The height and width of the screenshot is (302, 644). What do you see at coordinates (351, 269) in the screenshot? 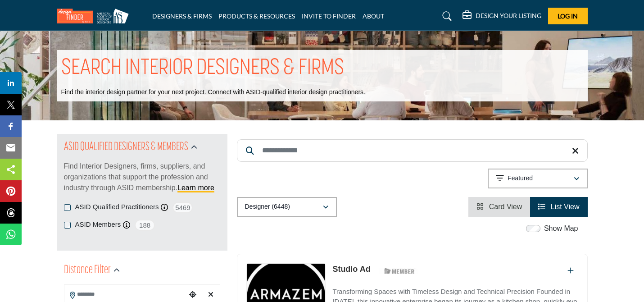
I see `a: Studio Ad` at bounding box center [351, 269].